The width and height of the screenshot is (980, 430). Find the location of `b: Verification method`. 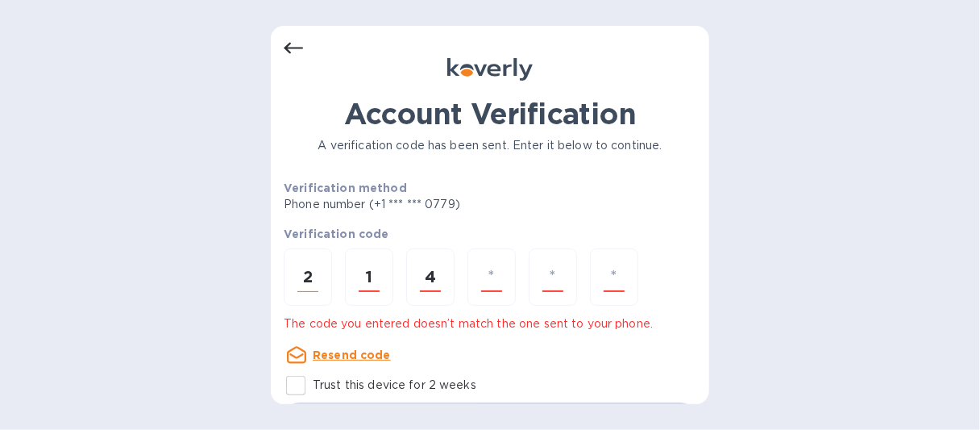

b: Verification method is located at coordinates (345, 188).